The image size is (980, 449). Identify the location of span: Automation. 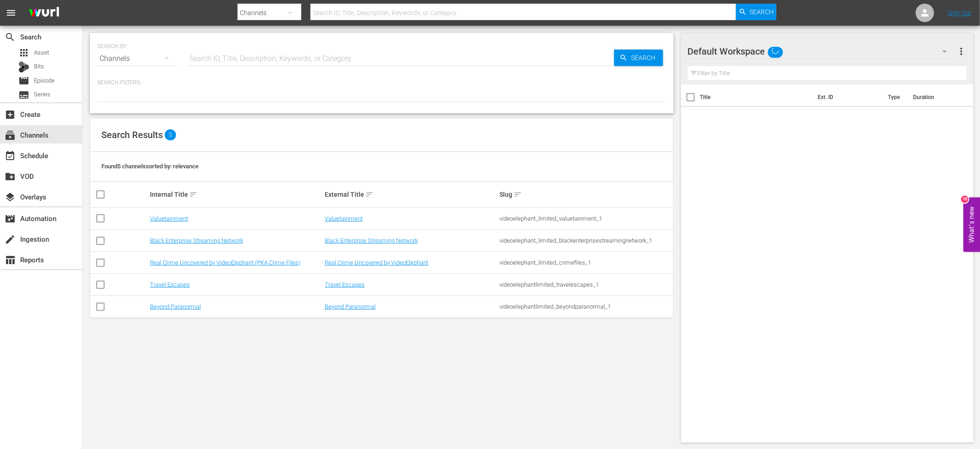
(10, 218).